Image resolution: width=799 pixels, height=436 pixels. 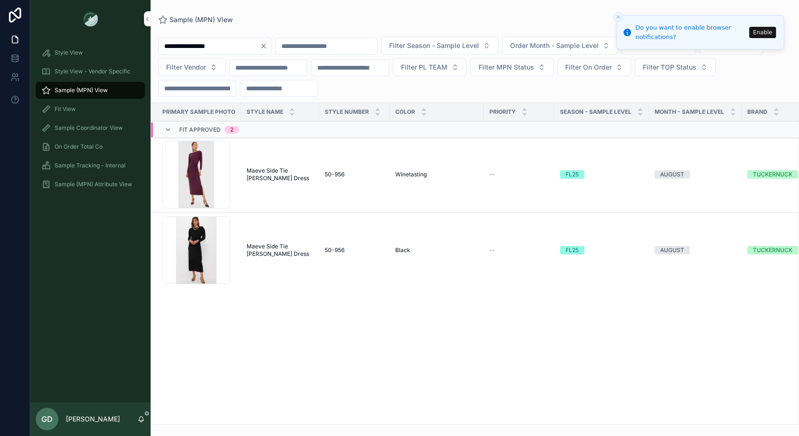 What do you see at coordinates (691, 32) in the screenshot?
I see `div: Do you want to enable browser notifications?` at bounding box center [691, 32].